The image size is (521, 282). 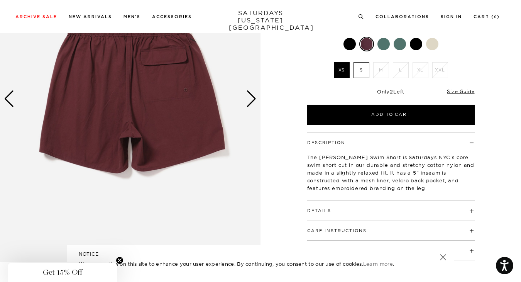 What do you see at coordinates (63, 272) in the screenshot?
I see `div: Get 15% OffClose teaser` at bounding box center [63, 272].